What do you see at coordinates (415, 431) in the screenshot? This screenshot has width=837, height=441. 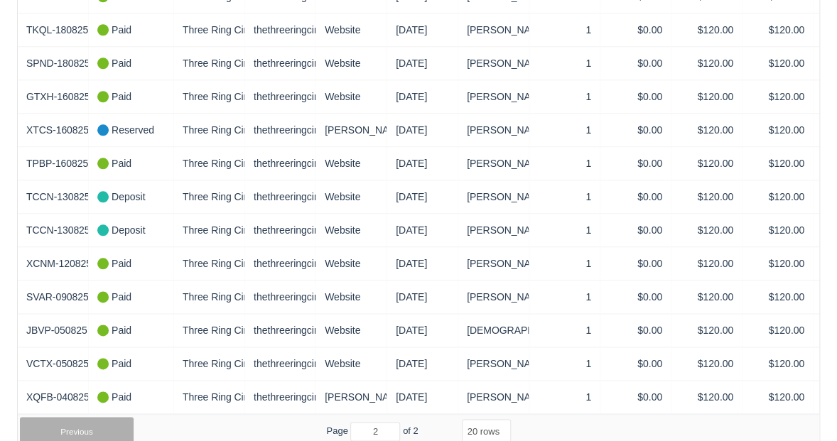 I see `span: 2` at bounding box center [415, 431].